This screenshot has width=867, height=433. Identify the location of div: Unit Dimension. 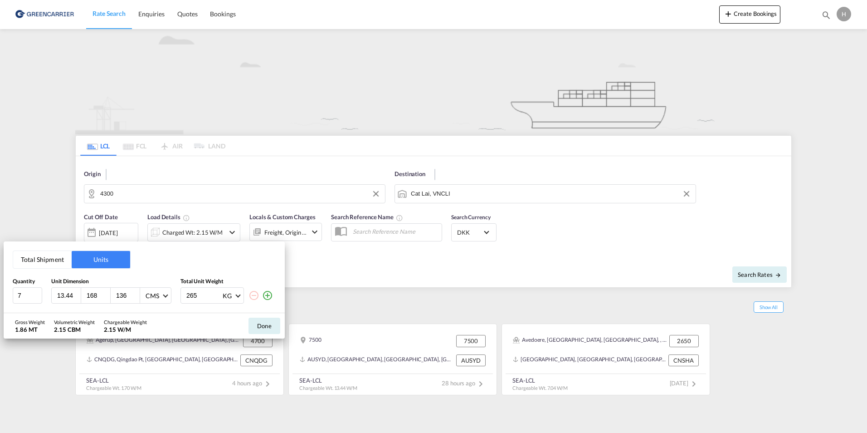
(111, 281).